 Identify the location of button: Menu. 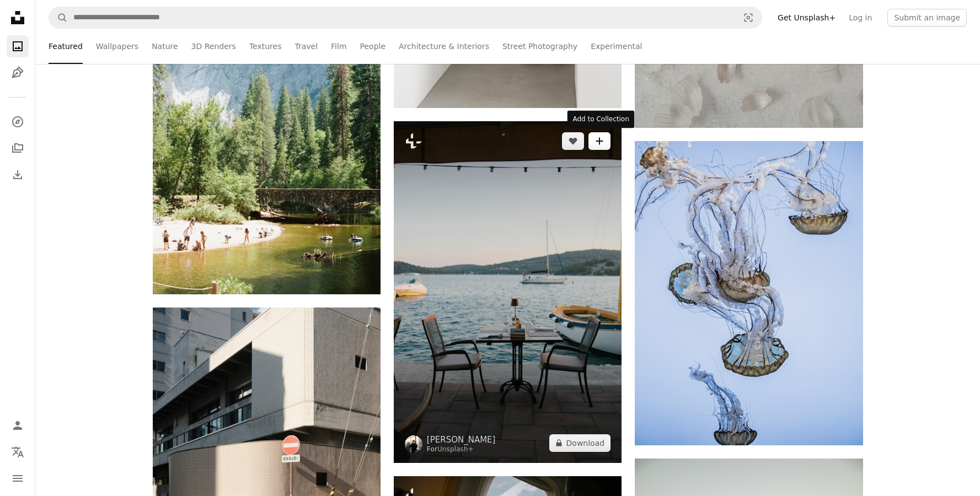
(18, 478).